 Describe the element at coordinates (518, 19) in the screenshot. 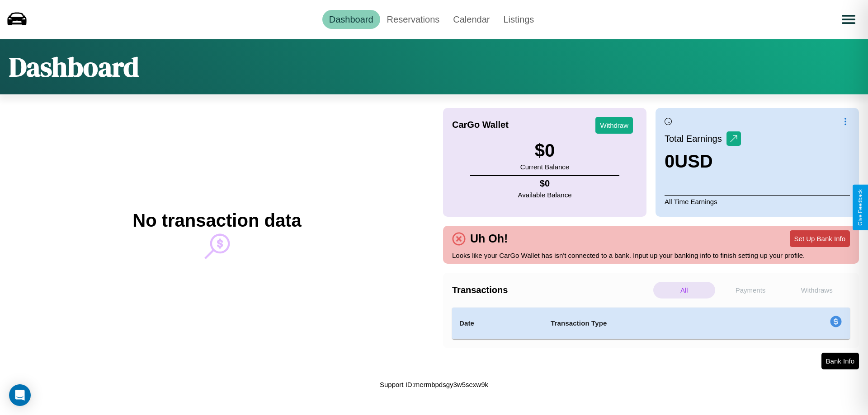

I see `a: Listings` at that location.